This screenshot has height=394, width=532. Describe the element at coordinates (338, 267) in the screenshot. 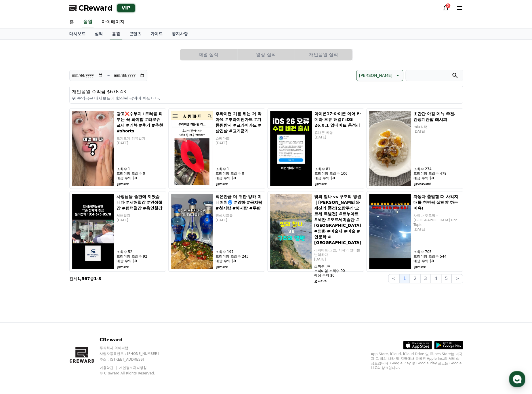

I see `p: 조회수 34` at that location.